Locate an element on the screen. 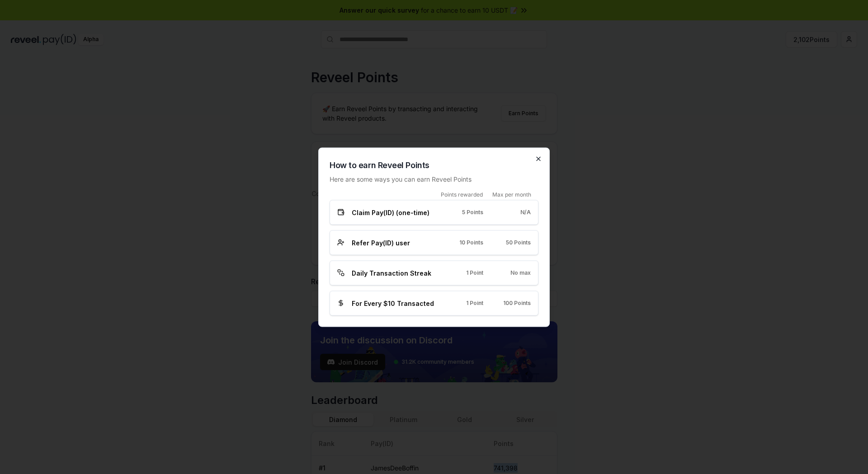  span: 100 Points is located at coordinates (517, 303).